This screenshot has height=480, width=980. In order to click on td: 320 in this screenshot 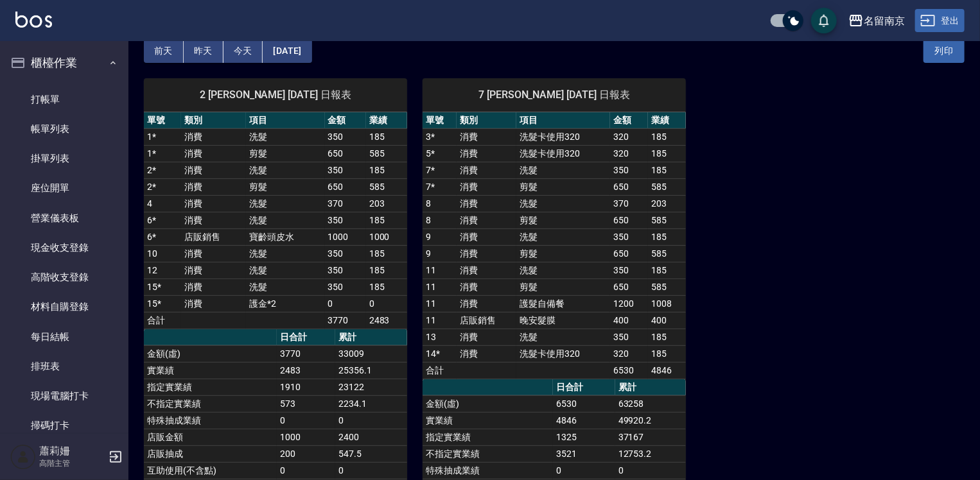, I will do `click(629, 153)`.